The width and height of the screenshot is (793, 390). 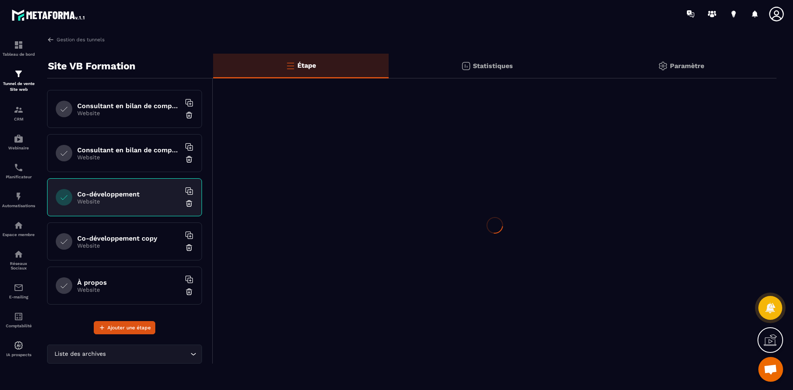 I want to click on a: Gestion des tunnels, so click(x=76, y=40).